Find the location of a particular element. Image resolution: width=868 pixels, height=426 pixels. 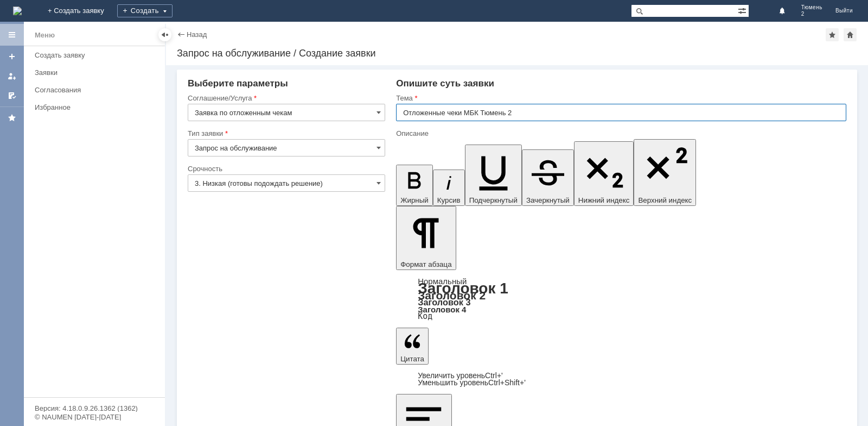

div: Описание is located at coordinates (620, 133).